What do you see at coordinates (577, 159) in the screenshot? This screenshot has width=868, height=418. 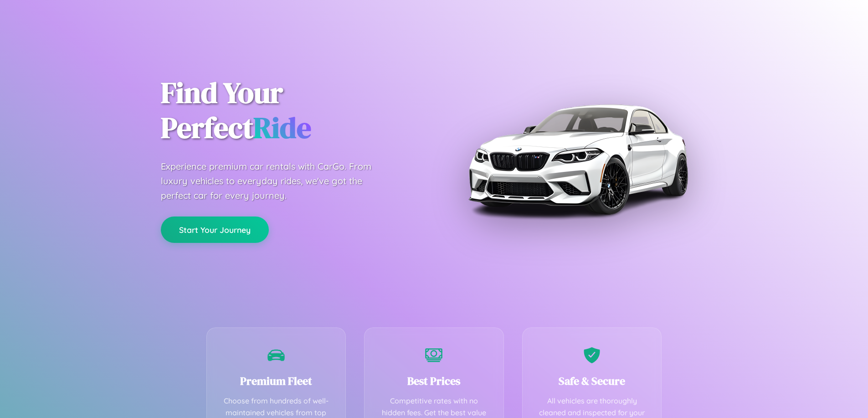 I see `img: Premium BMW car rental vehicle` at bounding box center [577, 159].